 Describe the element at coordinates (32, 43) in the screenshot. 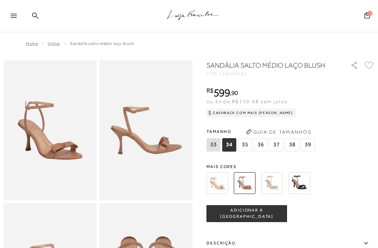

I see `a: Home` at that location.